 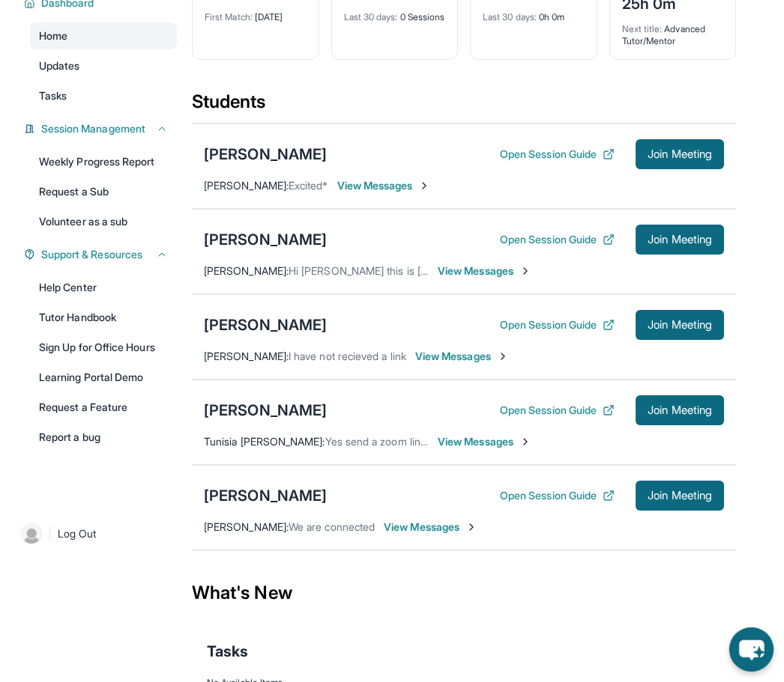 What do you see at coordinates (101, 129) in the screenshot?
I see `button: Session Management` at bounding box center [101, 129].